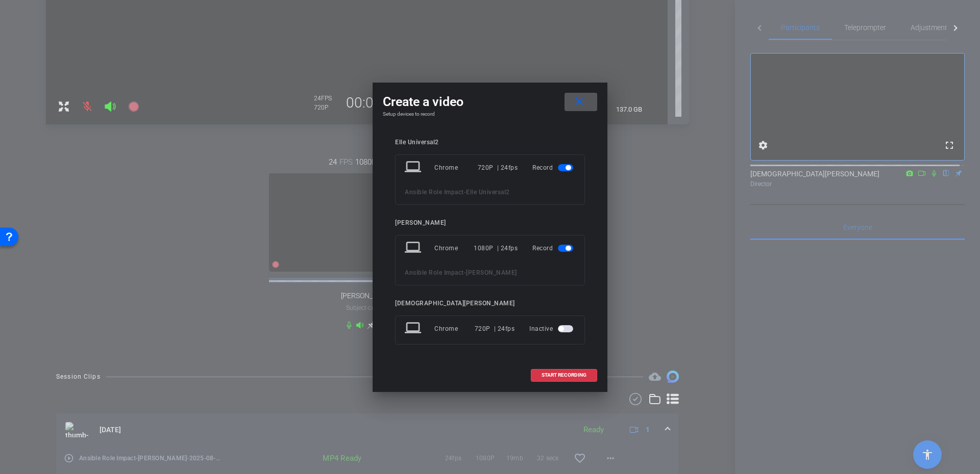  I want to click on div: Create a video, so click(490, 102).